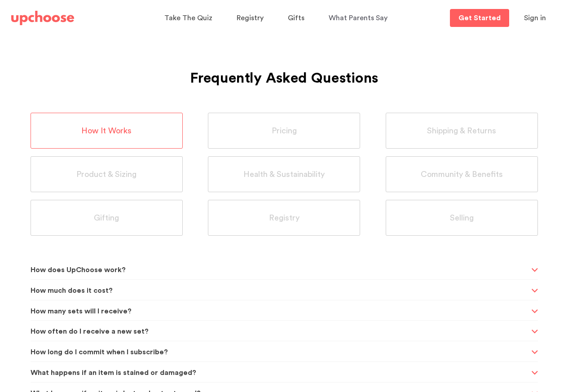  Describe the element at coordinates (43, 18) in the screenshot. I see `img: UpChoose` at that location.